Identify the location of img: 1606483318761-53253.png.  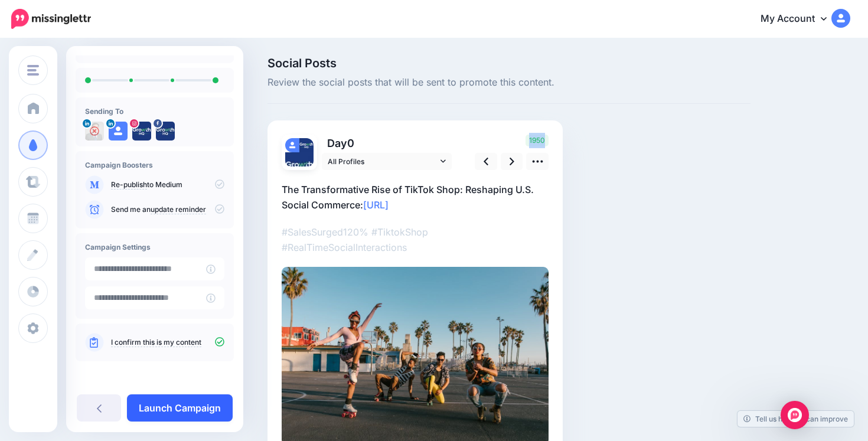
(95, 131).